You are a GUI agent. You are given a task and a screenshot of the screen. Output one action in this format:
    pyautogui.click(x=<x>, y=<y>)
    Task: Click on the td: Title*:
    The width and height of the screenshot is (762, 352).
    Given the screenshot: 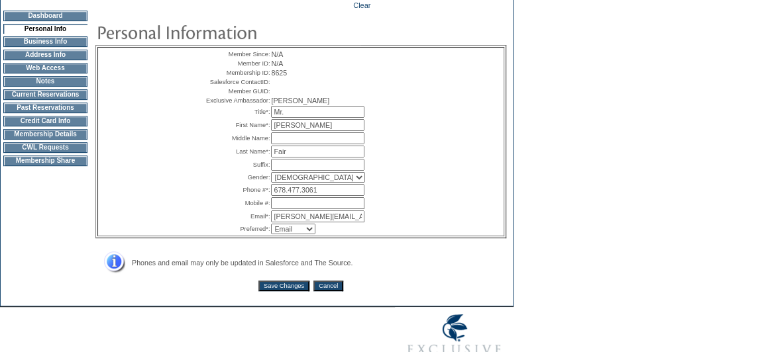 What is the action you would take?
    pyautogui.click(x=236, y=112)
    